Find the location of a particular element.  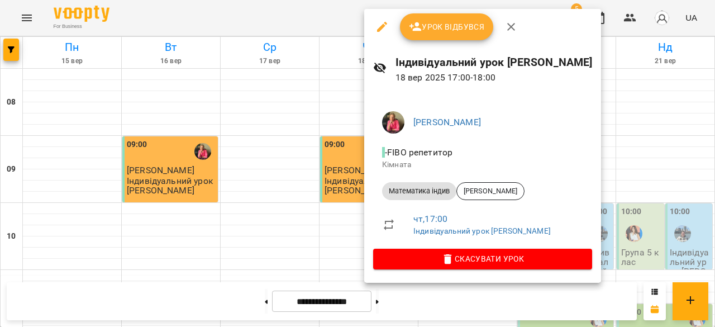

a: чт , 17:00 is located at coordinates (430, 218).